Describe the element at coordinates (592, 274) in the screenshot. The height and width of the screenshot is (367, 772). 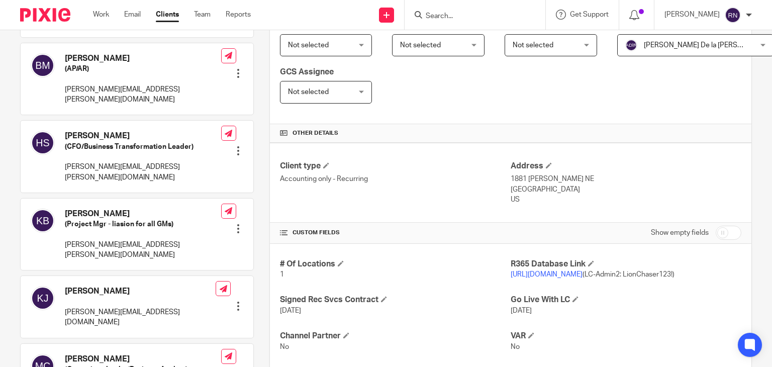
I see `span: (LC-Admin2: LionChaser123!)` at that location.